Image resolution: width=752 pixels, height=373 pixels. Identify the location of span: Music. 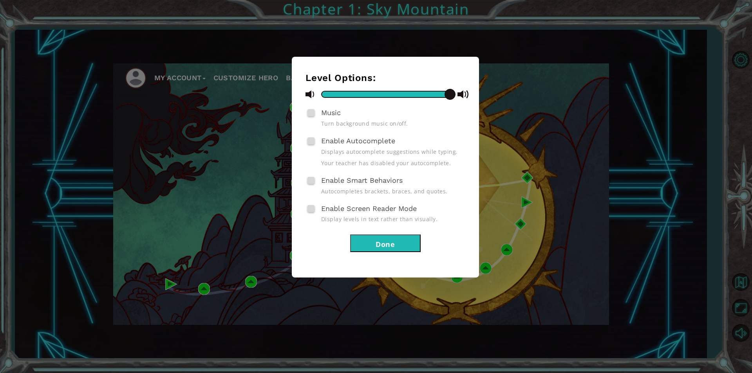
(331, 112).